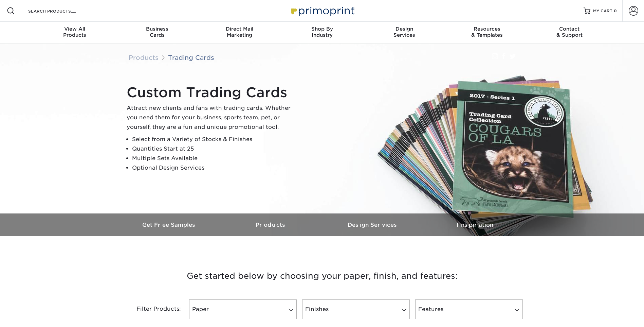  Describe the element at coordinates (272, 224) in the screenshot. I see `h3: Products` at that location.